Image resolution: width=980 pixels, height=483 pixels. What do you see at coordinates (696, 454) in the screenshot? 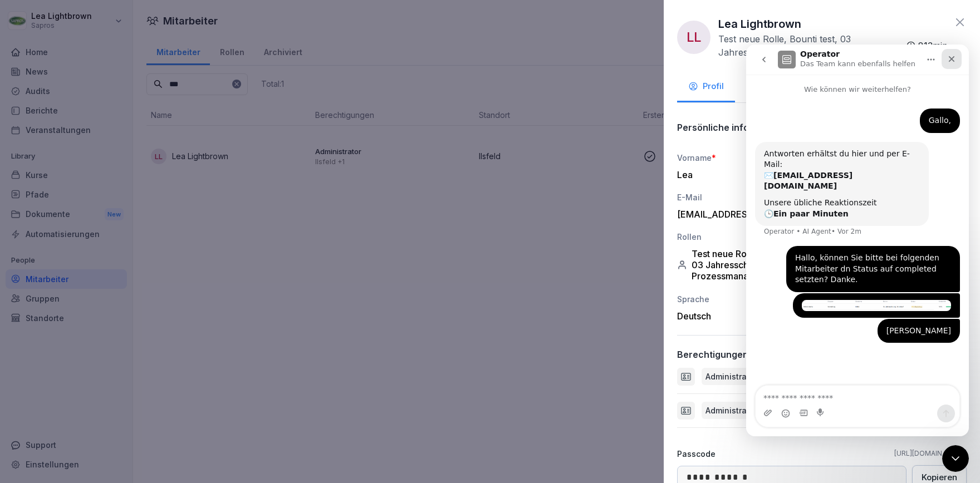
I see `p: Passcode` at bounding box center [696, 454].